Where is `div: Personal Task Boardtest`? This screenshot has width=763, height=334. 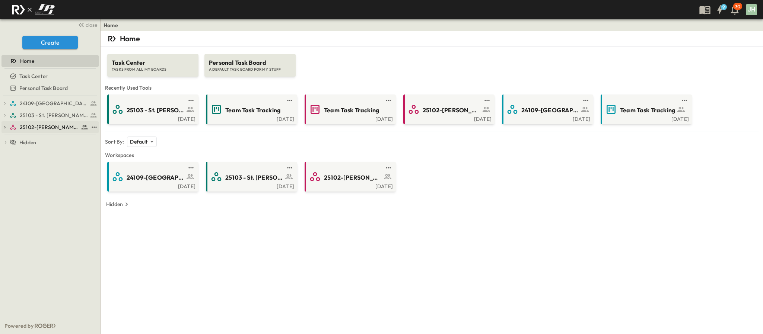 div: Personal Task Boardtest is located at coordinates (50, 88).